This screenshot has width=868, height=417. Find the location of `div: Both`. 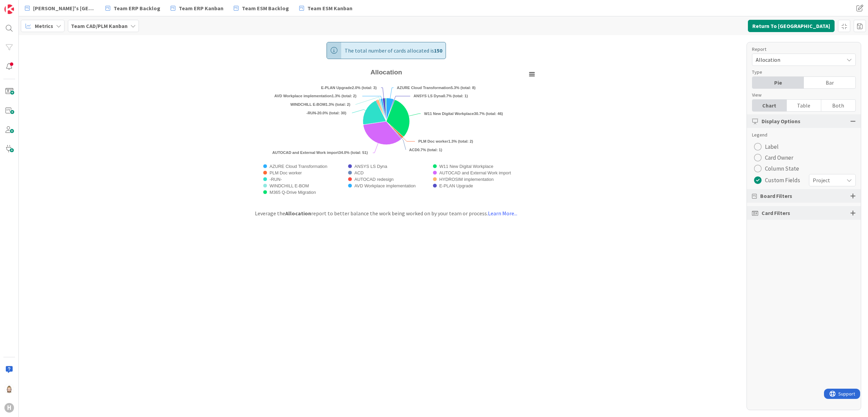

div: Both is located at coordinates (838, 105).